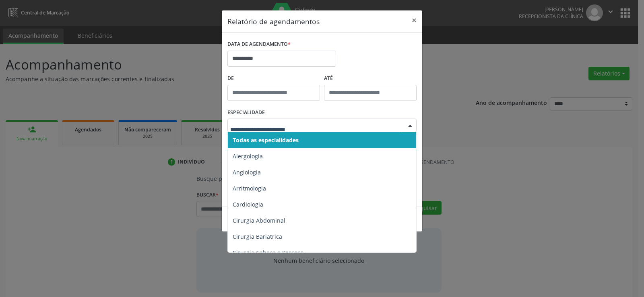 This screenshot has height=297, width=644. Describe the element at coordinates (273, 21) in the screenshot. I see `h5: Relatório de agendamentos` at that location.